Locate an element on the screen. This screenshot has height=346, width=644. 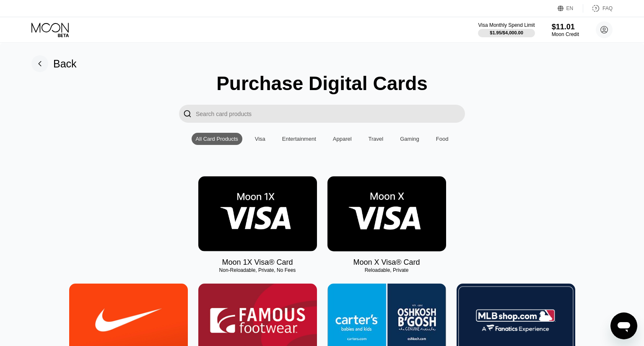
div: Visa Monthly Spend Limit$1.95/$4,000.00 is located at coordinates (506, 30).